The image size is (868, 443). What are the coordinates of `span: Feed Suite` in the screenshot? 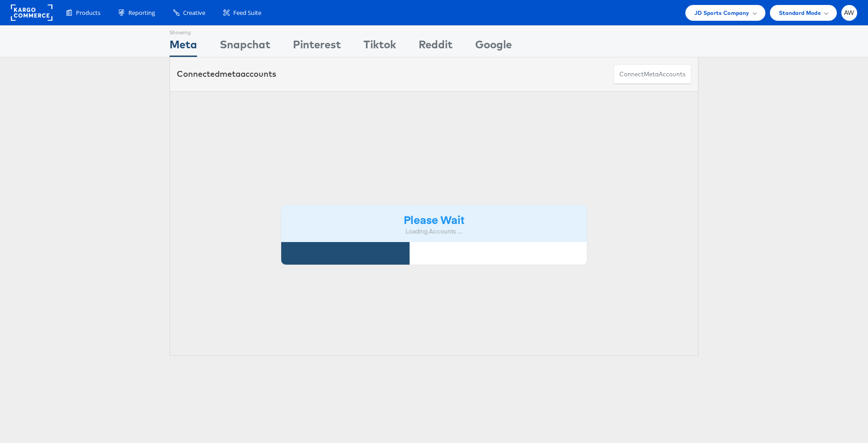 It's located at (247, 13).